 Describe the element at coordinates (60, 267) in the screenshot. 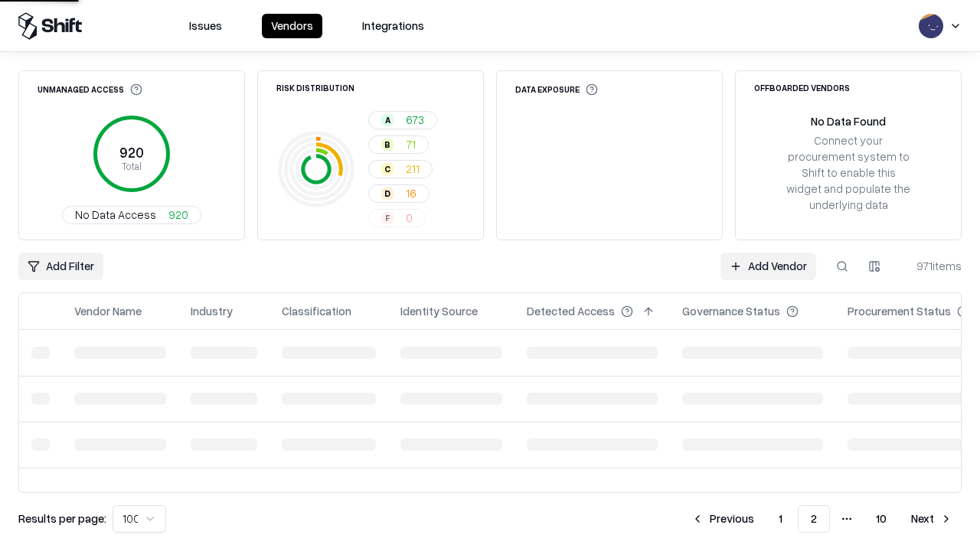

I see `button: Add Filter` at that location.